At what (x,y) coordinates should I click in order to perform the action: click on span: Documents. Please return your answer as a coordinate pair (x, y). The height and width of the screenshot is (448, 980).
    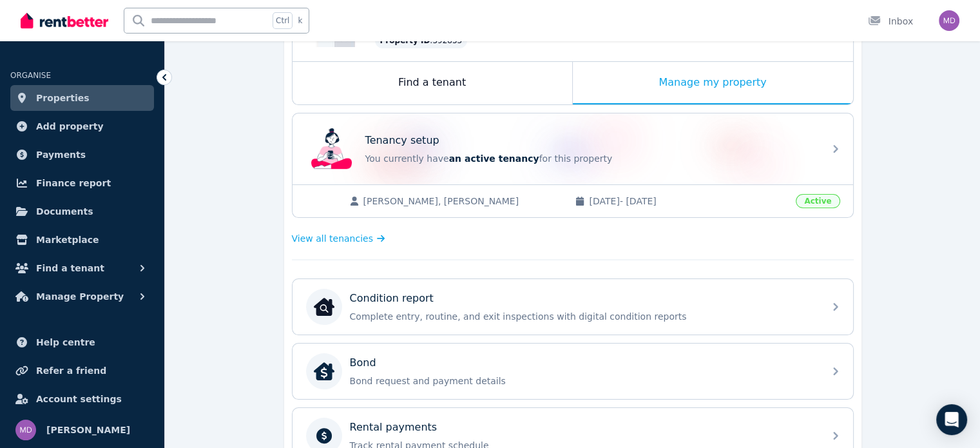
    Looking at the image, I should click on (64, 212).